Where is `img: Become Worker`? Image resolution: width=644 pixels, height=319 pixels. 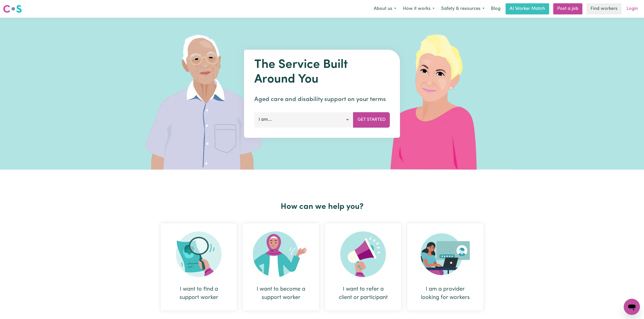
img: Become Worker is located at coordinates (281, 254).